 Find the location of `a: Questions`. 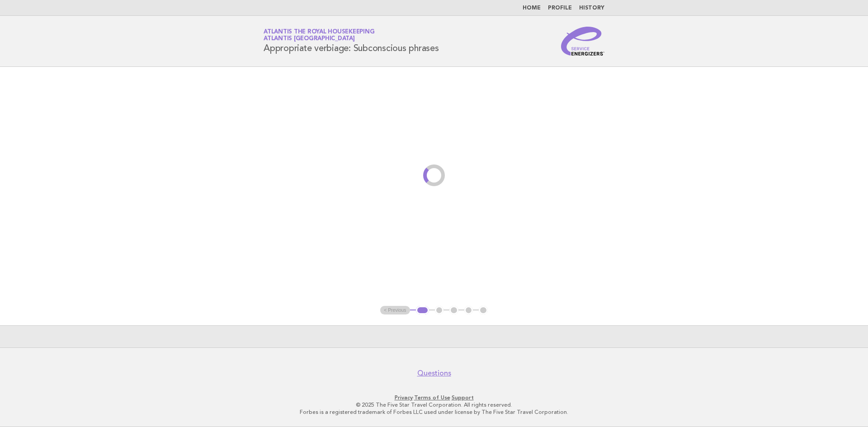

a: Questions is located at coordinates (434, 374).